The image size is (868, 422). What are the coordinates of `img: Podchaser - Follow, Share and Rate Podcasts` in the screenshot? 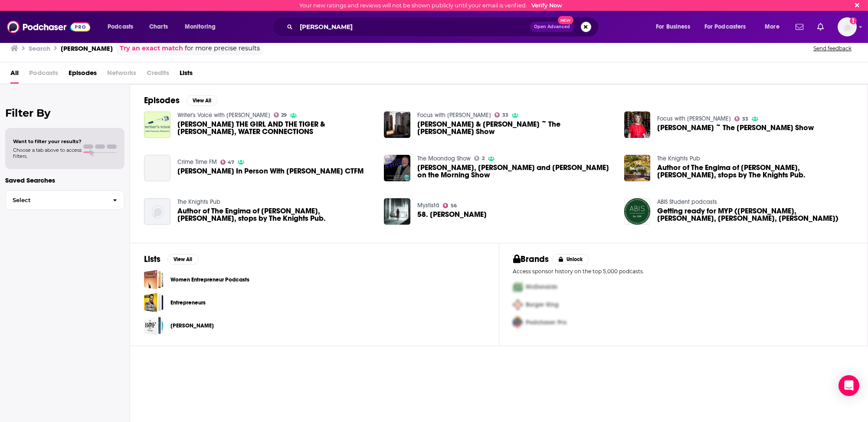 It's located at (49, 27).